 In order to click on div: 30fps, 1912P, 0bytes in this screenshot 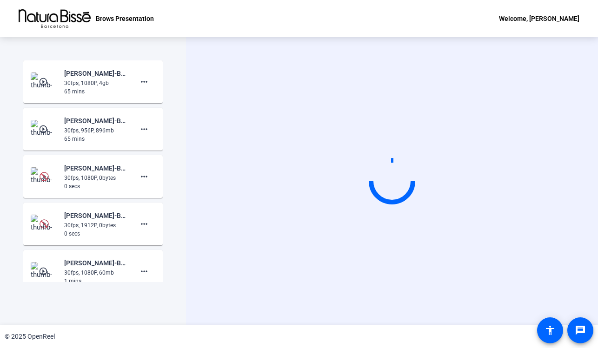, I will do `click(95, 226)`.